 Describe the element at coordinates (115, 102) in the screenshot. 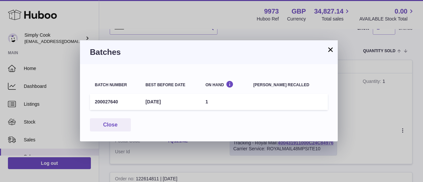

I see `td: 200027640` at that location.